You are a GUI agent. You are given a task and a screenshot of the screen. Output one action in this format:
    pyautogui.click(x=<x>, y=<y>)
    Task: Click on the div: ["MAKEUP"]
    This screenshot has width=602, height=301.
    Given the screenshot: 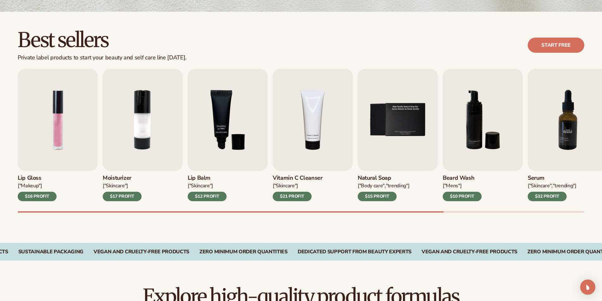 What is the action you would take?
    pyautogui.click(x=37, y=186)
    